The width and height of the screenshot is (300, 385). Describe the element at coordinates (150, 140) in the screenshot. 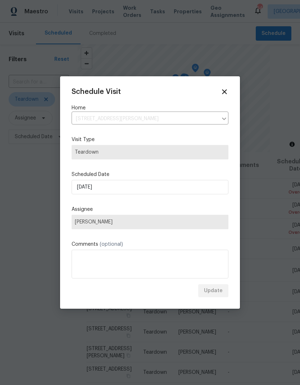

I see `label: Visit Type` at that location.